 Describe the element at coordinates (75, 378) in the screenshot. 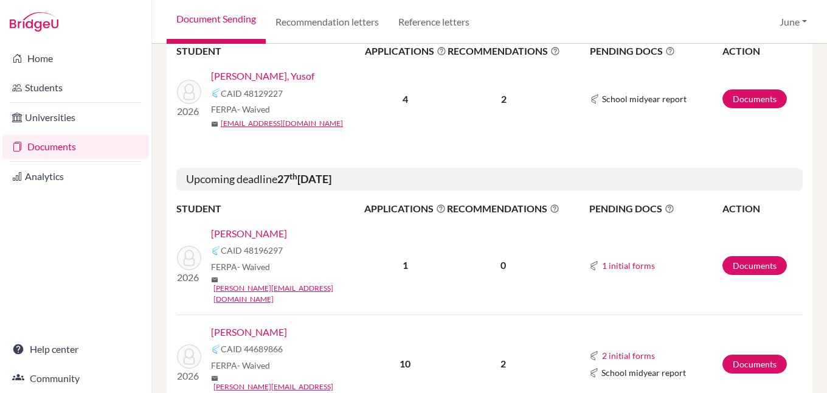

I see `a: Community` at that location.